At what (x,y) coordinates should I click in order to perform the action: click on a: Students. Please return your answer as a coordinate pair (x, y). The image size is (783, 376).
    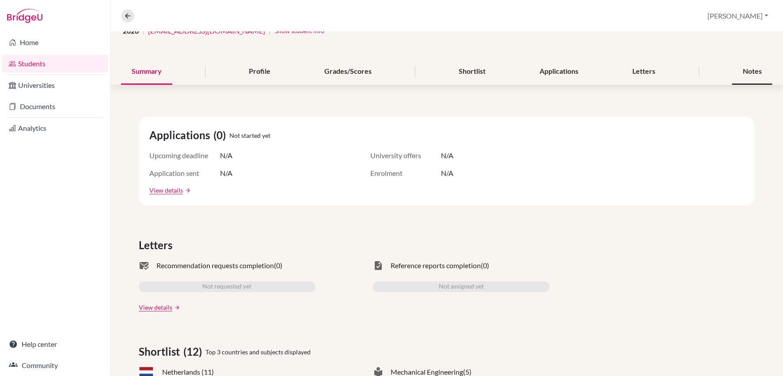
    Looking at the image, I should click on (55, 64).